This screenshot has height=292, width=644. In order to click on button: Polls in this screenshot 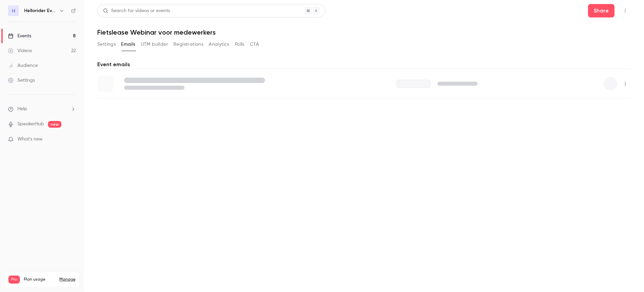, I will do `click(239, 44)`.